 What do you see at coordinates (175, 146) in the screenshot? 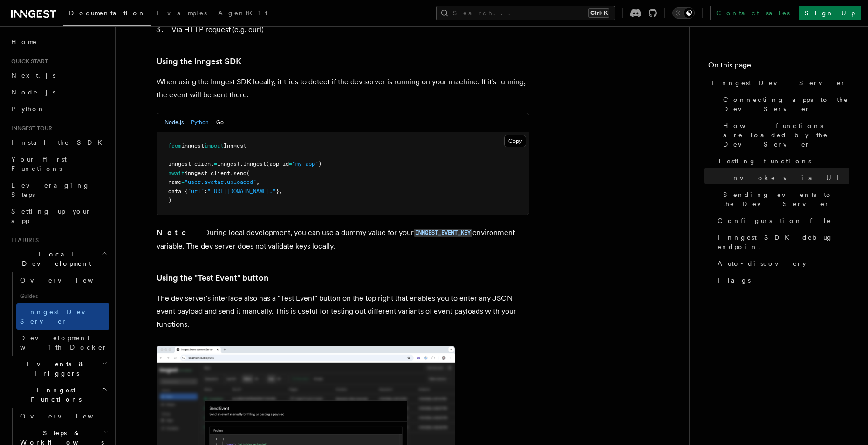
I see `span: from` at bounding box center [175, 146].